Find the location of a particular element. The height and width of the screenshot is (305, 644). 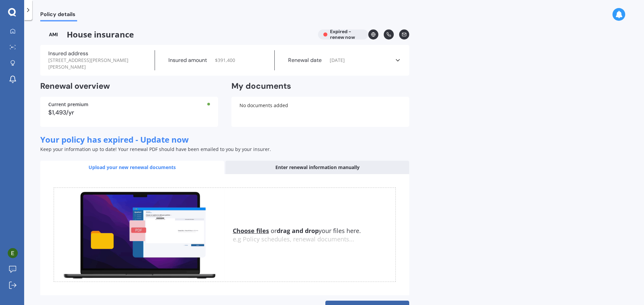

div: No documents added is located at coordinates (320, 112).